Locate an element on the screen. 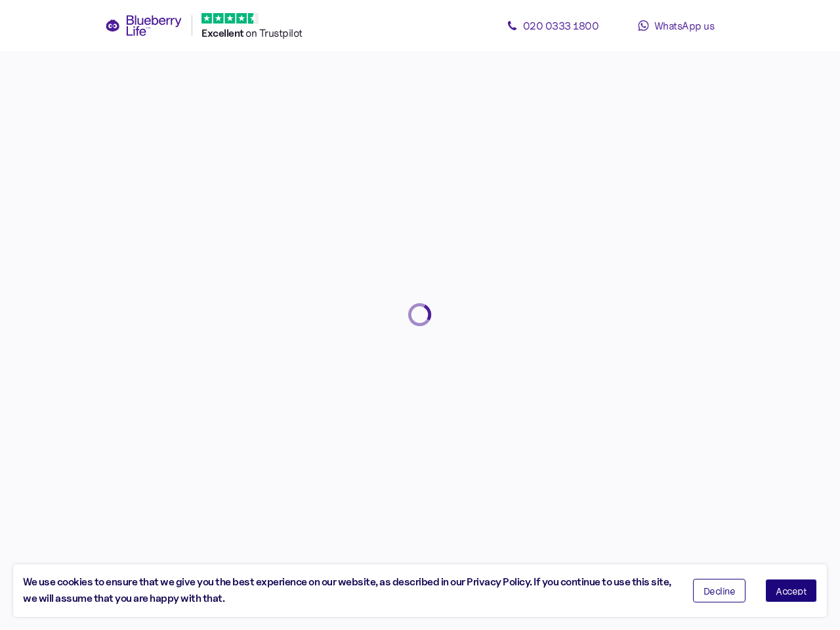 The height and width of the screenshot is (630, 840). span: WhatsApp us is located at coordinates (684, 26).